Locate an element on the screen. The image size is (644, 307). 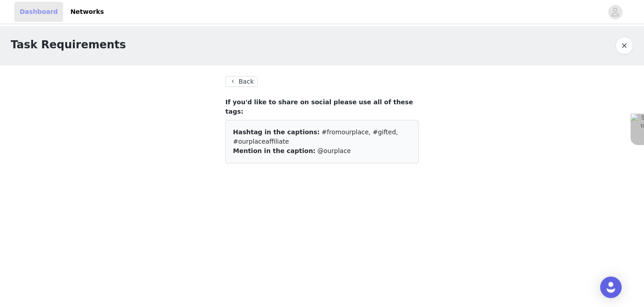
h1: Task Requirements is located at coordinates (69, 45).